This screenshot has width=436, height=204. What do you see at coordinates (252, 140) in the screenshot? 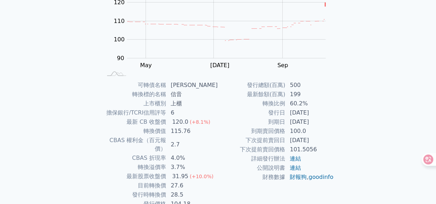
I see `td: 下次提前賣回日` at bounding box center [252, 140].